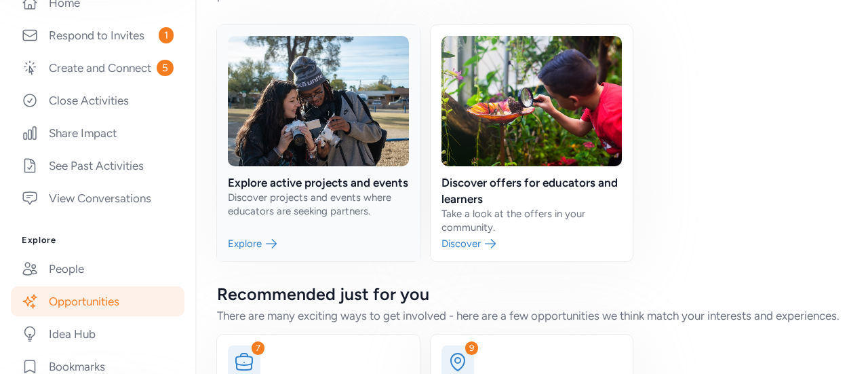  I want to click on span: 5, so click(165, 68).